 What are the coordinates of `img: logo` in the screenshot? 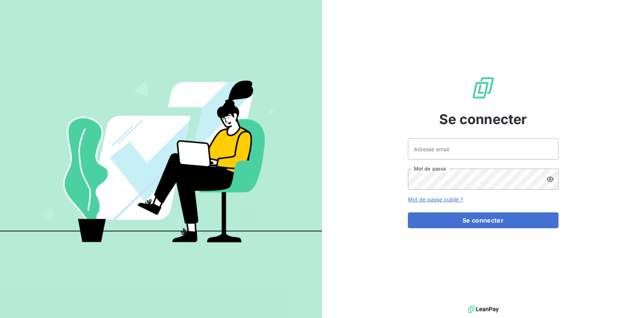 It's located at (483, 309).